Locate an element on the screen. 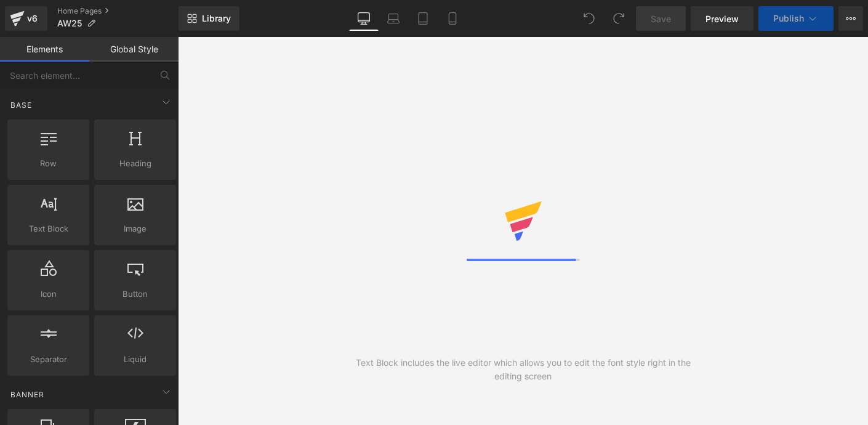 This screenshot has width=868, height=425. span: Text Block is located at coordinates (48, 229).